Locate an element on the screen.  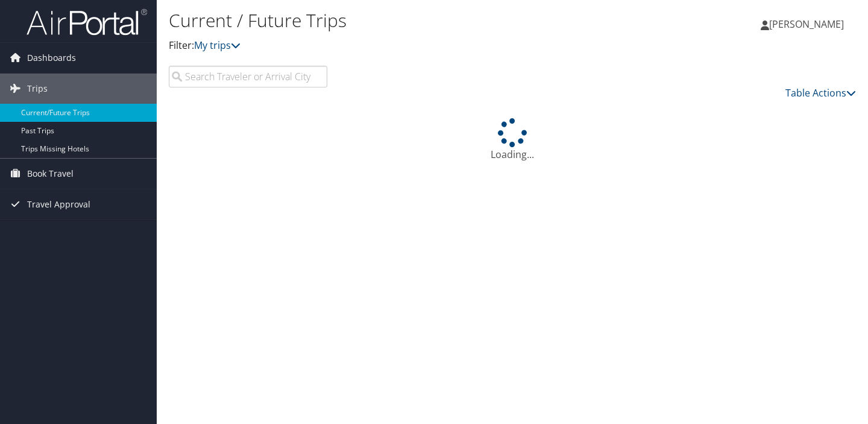
div: Loading... is located at coordinates (512, 140).